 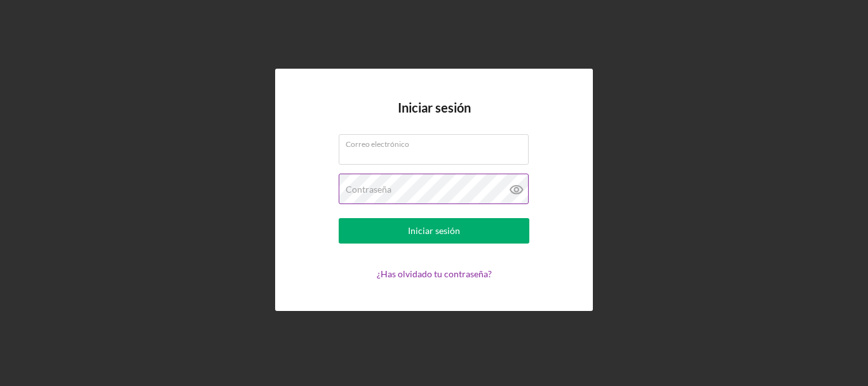 I want to click on font: Contraseña, so click(x=368, y=189).